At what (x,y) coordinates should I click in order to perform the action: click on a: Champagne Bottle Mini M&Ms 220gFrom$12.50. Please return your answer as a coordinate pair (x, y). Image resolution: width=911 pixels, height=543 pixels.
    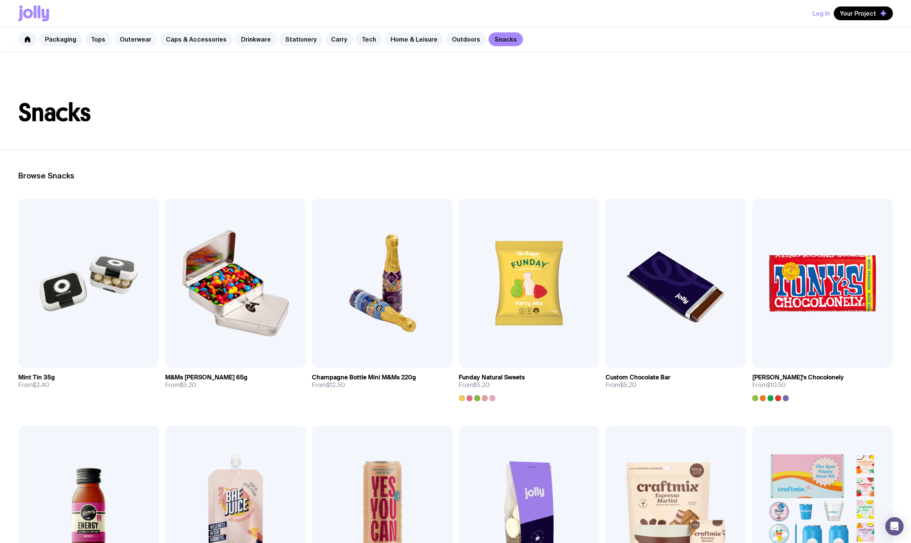
    Looking at the image, I should click on (382, 381).